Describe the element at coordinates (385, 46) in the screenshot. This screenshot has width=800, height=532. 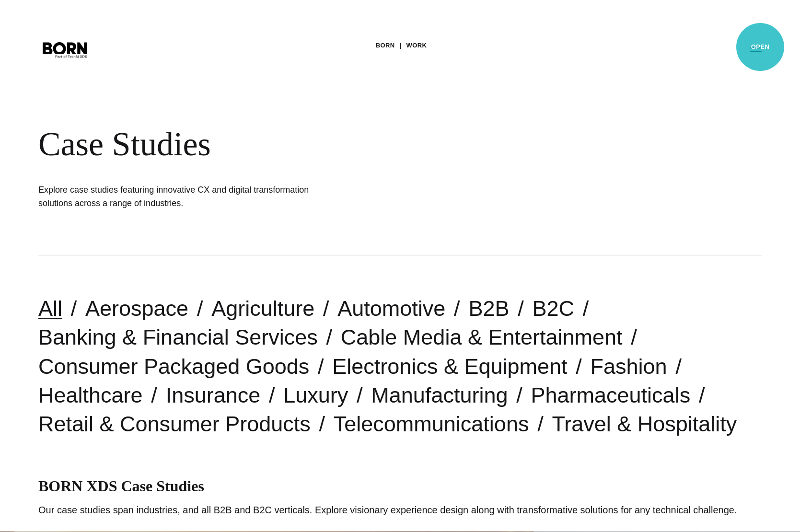
I see `a: BORN` at that location.